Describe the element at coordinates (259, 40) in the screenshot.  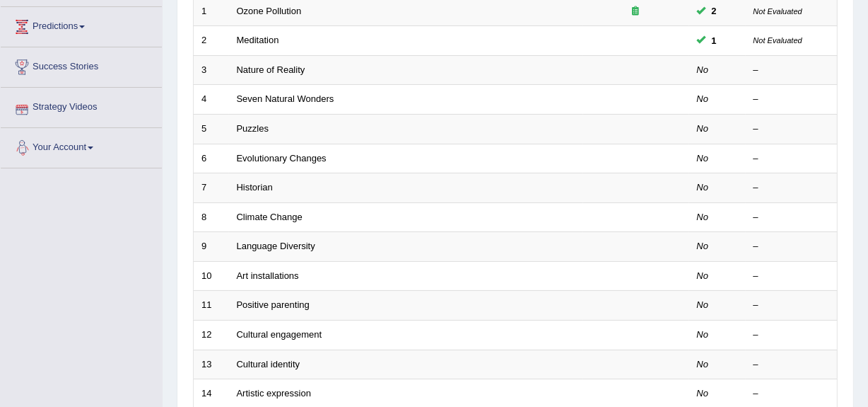
I see `a: Meditation` at that location.